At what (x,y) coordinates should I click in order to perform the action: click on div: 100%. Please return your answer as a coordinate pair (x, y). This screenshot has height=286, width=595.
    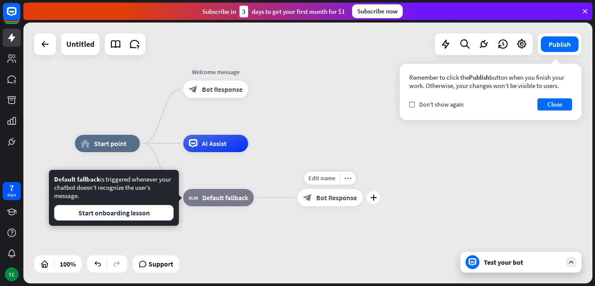
    Looking at the image, I should click on (68, 264).